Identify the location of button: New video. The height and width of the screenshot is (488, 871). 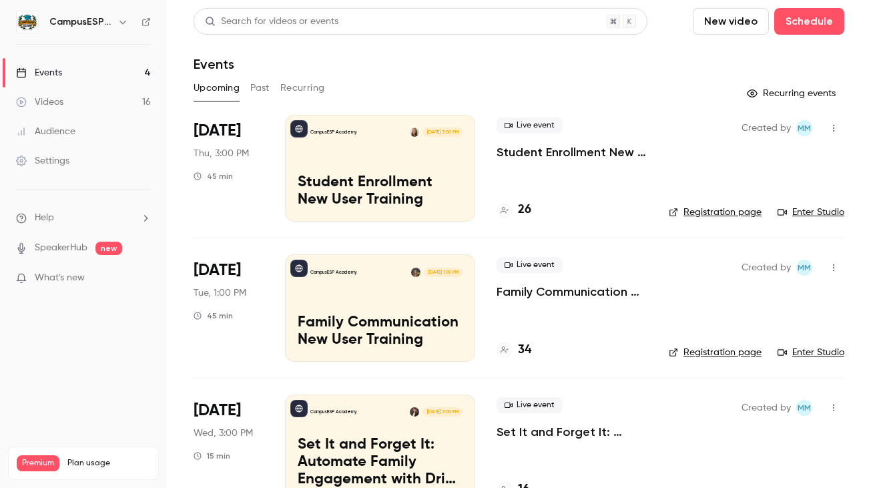
(731, 21).